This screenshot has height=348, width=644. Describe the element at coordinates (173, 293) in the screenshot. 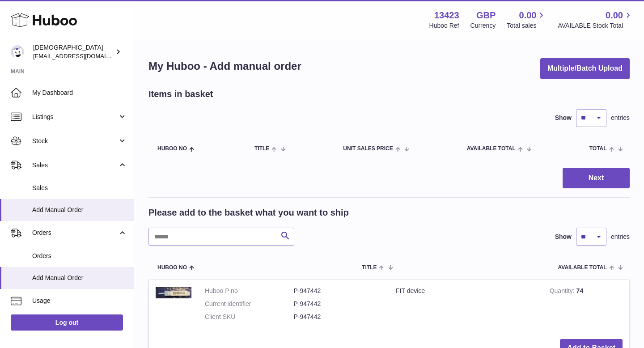

I see `img: FIT device` at that location.